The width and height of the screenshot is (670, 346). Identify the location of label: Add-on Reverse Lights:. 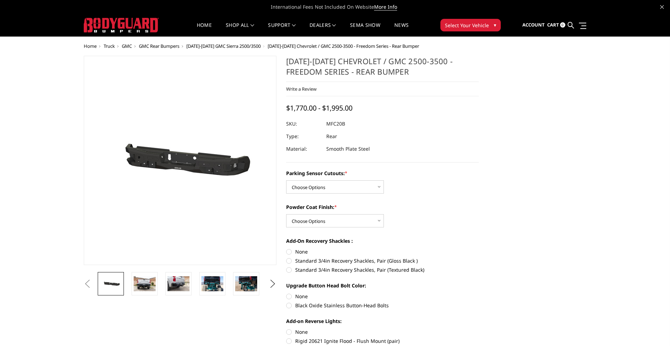
(382, 321).